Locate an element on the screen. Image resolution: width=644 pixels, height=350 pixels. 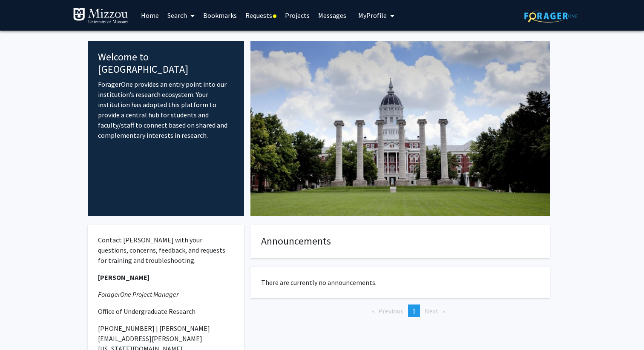
p: There are currently no announcements. is located at coordinates (400, 282).